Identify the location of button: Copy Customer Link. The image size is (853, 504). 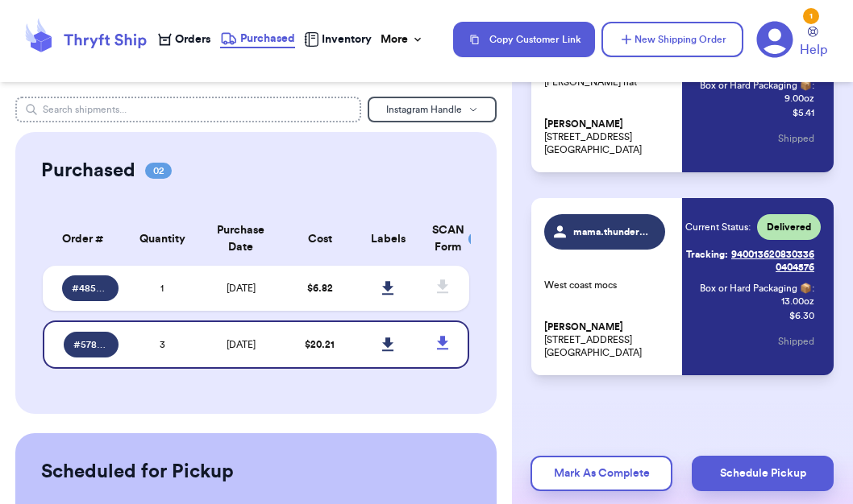
(524, 40).